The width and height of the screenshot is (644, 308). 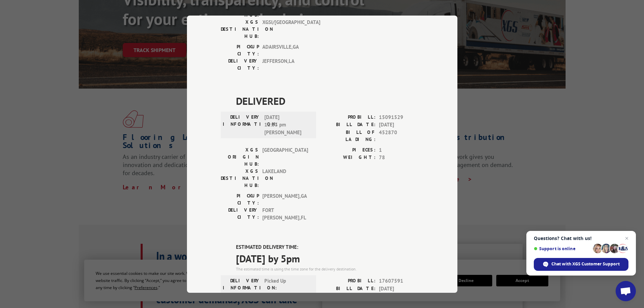 What do you see at coordinates (285, 50) in the screenshot?
I see `span: ADAIRSVILLE , GA` at bounding box center [285, 50].